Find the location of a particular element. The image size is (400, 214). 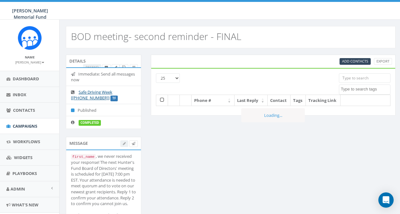

th: Tags is located at coordinates (298, 101).